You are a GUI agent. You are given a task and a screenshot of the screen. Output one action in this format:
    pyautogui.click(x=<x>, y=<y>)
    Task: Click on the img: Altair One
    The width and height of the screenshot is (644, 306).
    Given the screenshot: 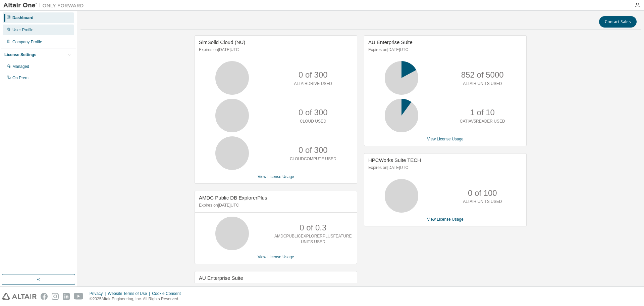 What is the action you would take?
    pyautogui.click(x=45, y=6)
    